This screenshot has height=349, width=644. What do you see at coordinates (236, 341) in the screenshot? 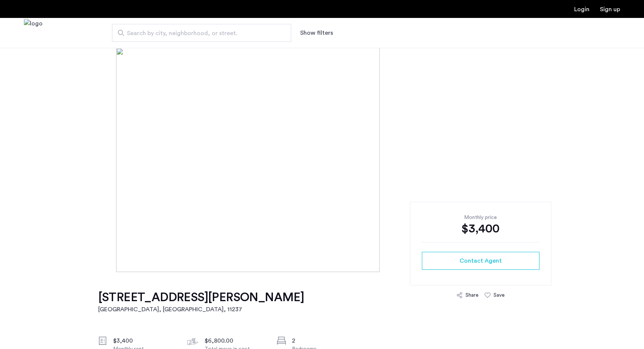
I see `div: $6,800.00` at bounding box center [236, 341].